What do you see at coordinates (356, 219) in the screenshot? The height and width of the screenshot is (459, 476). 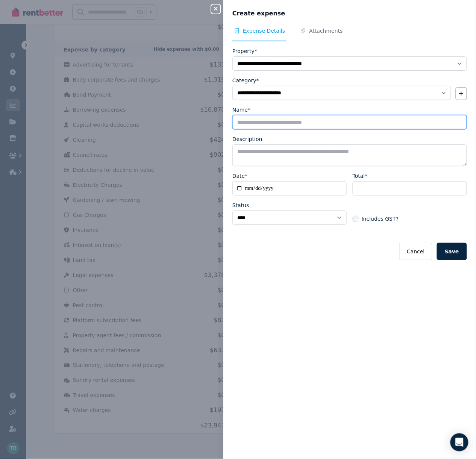 I see `input: Includes GST?` at bounding box center [356, 219].